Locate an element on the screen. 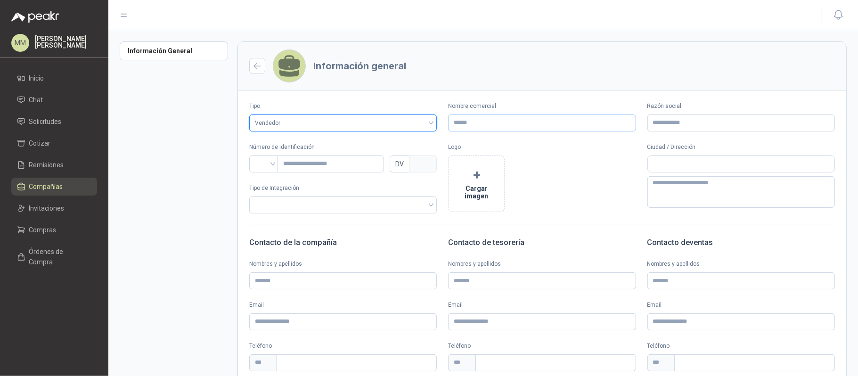  span: Chat is located at coordinates (36, 100).